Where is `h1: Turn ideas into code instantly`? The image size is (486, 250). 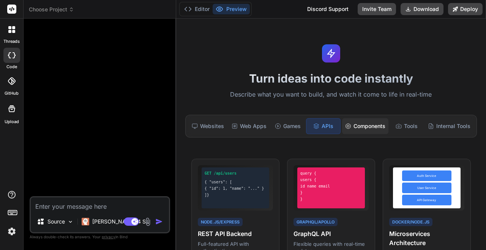 h1: Turn ideas into code instantly is located at coordinates (331, 79).